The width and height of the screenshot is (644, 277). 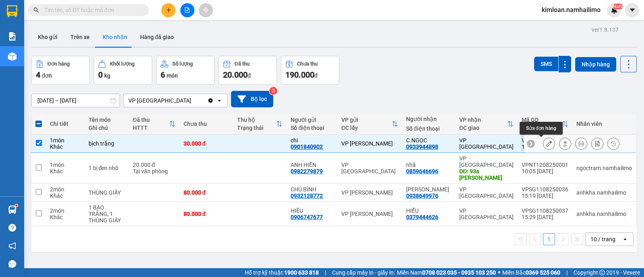 What do you see at coordinates (47, 76) in the screenshot?
I see `span: đơn` at bounding box center [47, 76].